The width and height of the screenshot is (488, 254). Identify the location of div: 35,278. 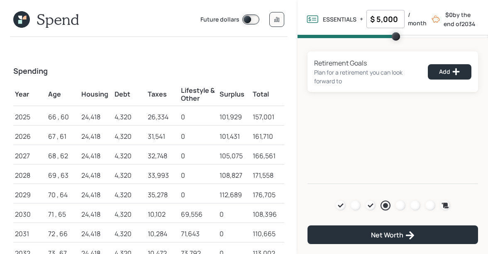
(163, 195).